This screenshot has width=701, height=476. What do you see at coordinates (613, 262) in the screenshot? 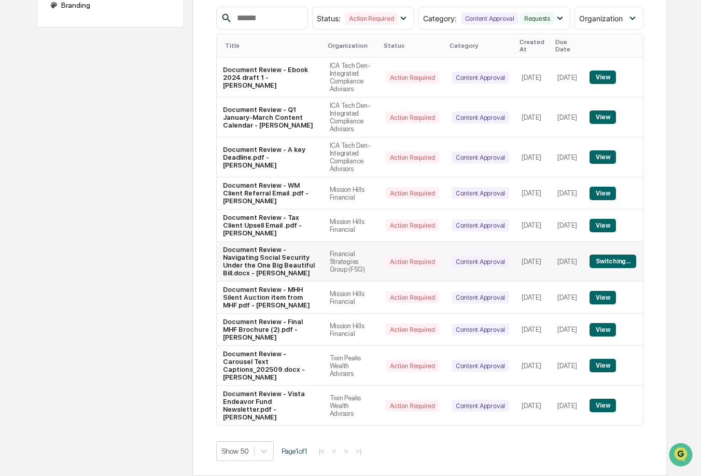
I see `button: Switching...` at bounding box center [613, 262].